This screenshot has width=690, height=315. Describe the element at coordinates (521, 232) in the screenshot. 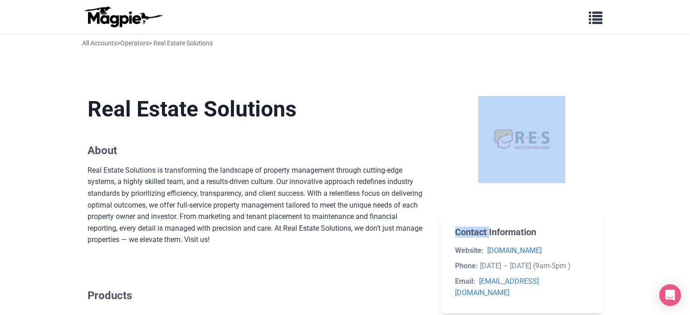

I see `h2: Contact Information` at that location.